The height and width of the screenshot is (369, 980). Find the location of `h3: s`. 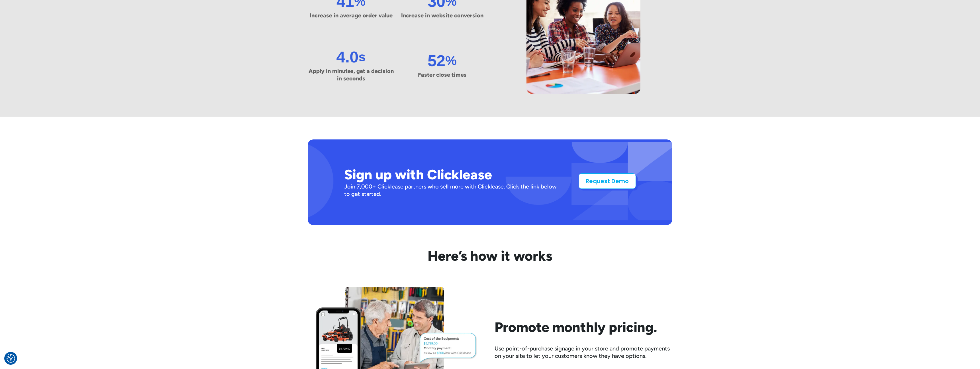

h3: s is located at coordinates (362, 57).